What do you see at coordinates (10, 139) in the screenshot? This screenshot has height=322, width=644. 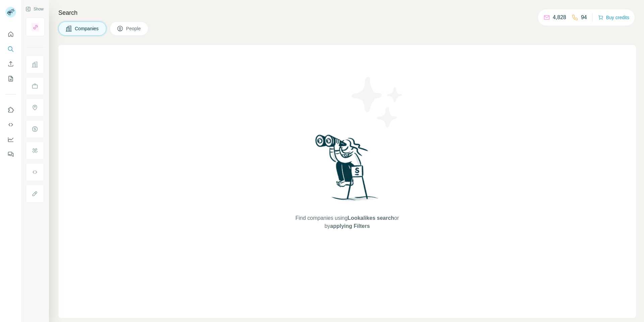 I see `button: Dashboard` at bounding box center [10, 139].